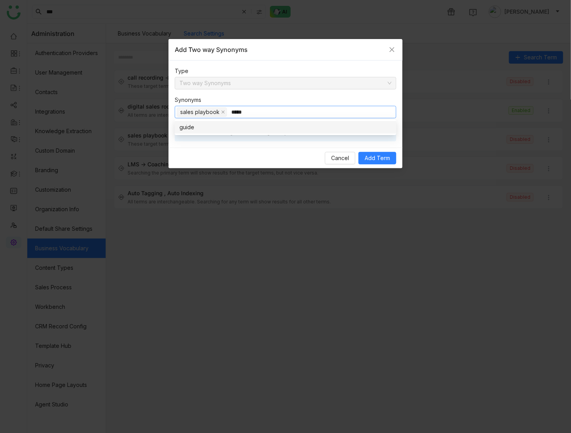 Image resolution: width=571 pixels, height=433 pixels. I want to click on nz-select-item: Two way Synonyms, so click(286, 83).